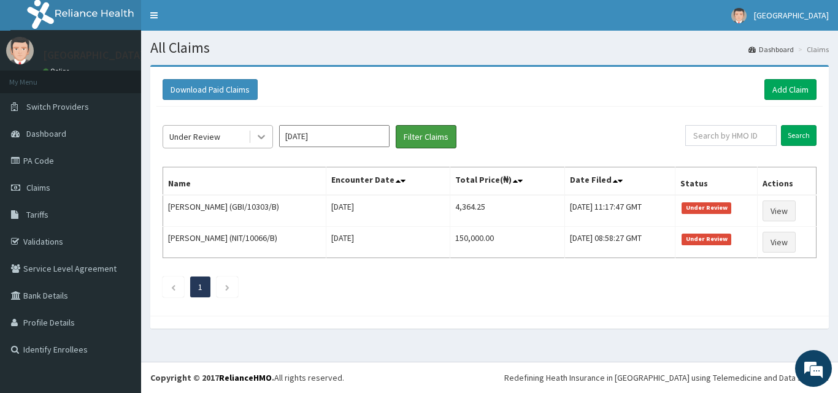  Describe the element at coordinates (388, 182) in the screenshot. I see `th: Encounter Date` at that location.